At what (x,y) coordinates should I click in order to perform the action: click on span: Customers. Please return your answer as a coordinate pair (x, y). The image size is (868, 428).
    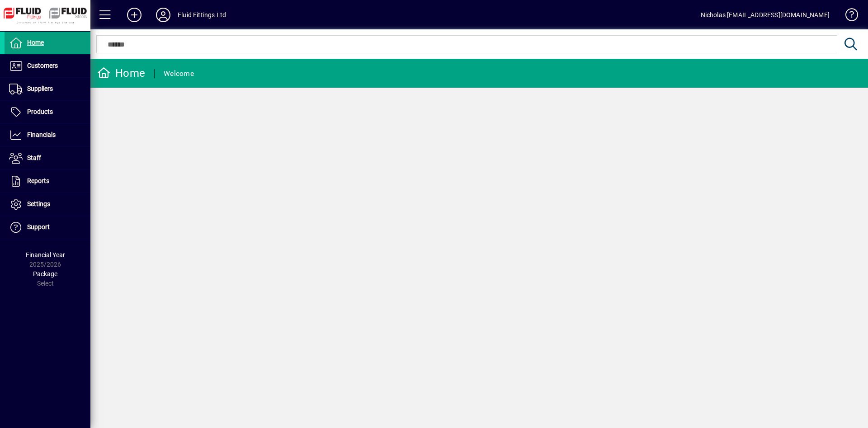
    Looking at the image, I should click on (42, 66).